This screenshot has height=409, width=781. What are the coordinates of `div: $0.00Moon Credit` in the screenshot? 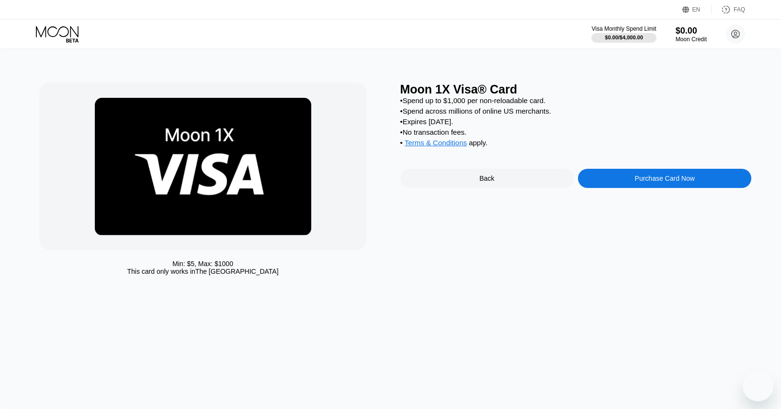 It's located at (691, 34).